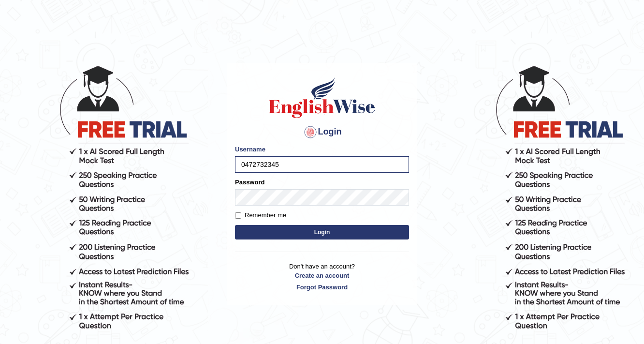 The height and width of the screenshot is (344, 644). What do you see at coordinates (261, 215) in the screenshot?
I see `label: Remember me` at bounding box center [261, 215].